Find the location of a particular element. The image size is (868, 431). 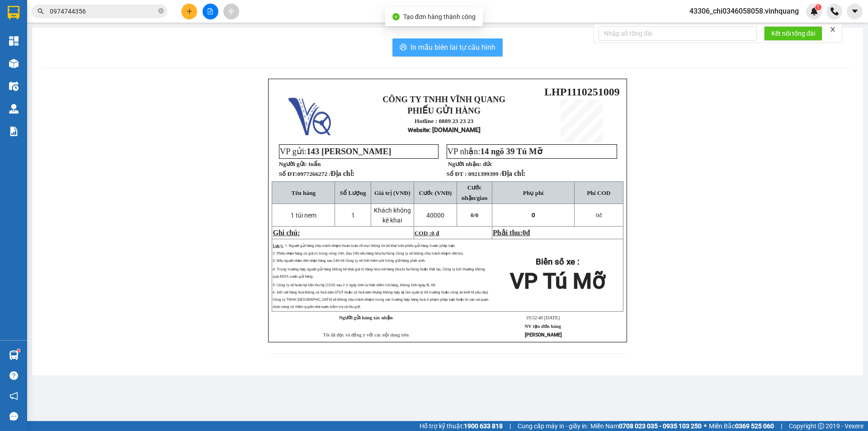

span: 40000 is located at coordinates (436, 216).